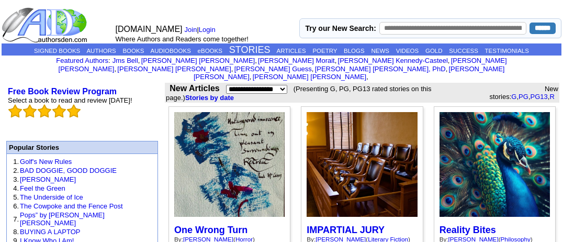 The width and height of the screenshot is (563, 242). Describe the element at coordinates (292, 51) in the screenshot. I see `a: ARTICLES` at that location.